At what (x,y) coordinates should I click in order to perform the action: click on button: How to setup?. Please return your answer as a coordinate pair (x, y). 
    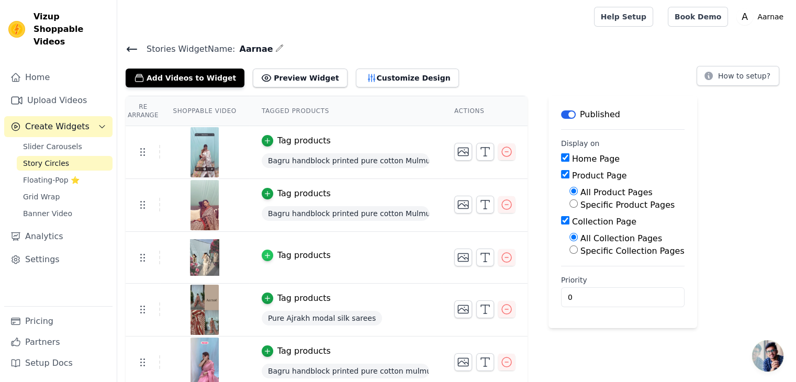
    Looking at the image, I should click on (738, 76).